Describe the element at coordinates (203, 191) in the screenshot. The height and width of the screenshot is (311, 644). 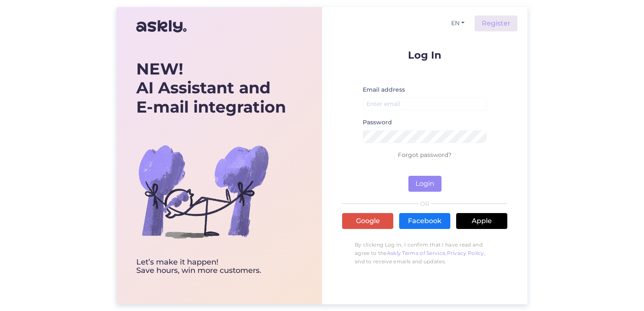
I see `img: bg-askly` at that location.